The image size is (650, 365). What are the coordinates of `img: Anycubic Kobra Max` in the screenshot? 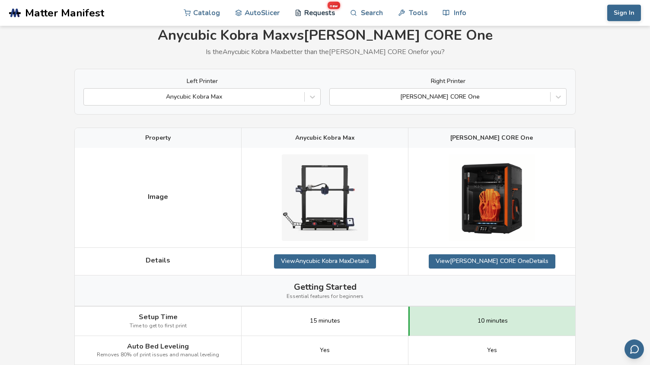 It's located at (325, 198).